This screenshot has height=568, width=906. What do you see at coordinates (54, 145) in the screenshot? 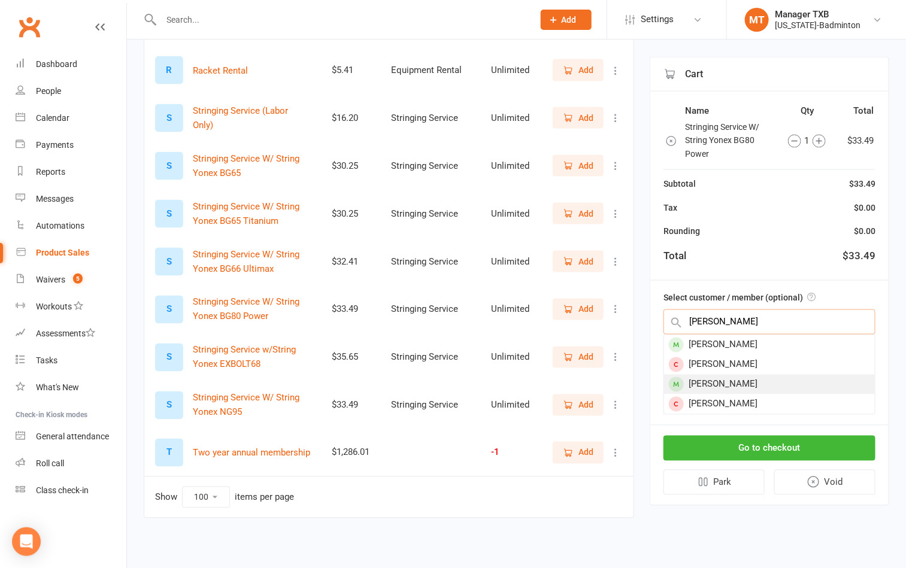
I see `div: Payments` at bounding box center [54, 145].